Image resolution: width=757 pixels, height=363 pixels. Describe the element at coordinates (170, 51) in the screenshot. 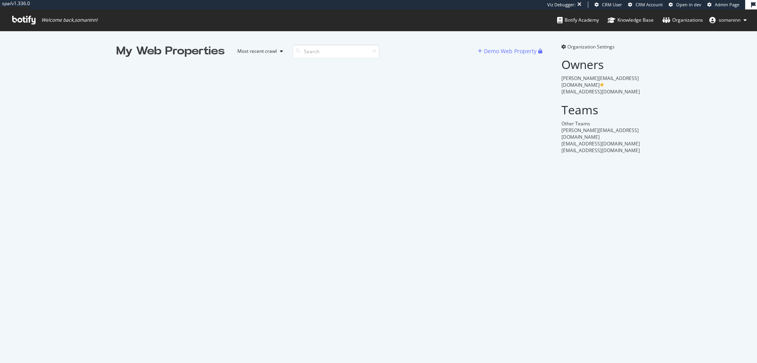

I see `div: My Web Properties` at that location.